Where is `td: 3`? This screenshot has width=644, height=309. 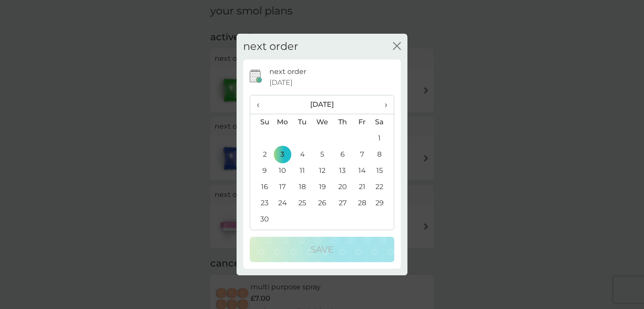
td: 3 is located at coordinates (283, 154).